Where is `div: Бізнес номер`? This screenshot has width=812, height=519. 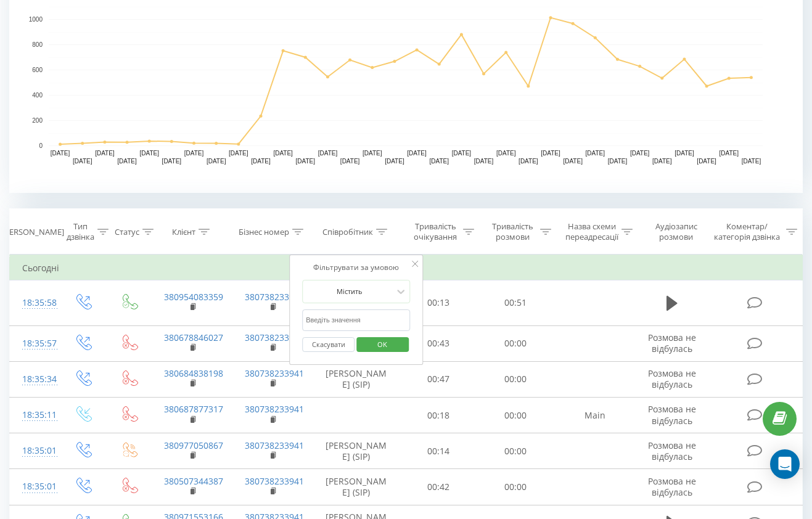 div: Бізнес номер is located at coordinates (264, 232).